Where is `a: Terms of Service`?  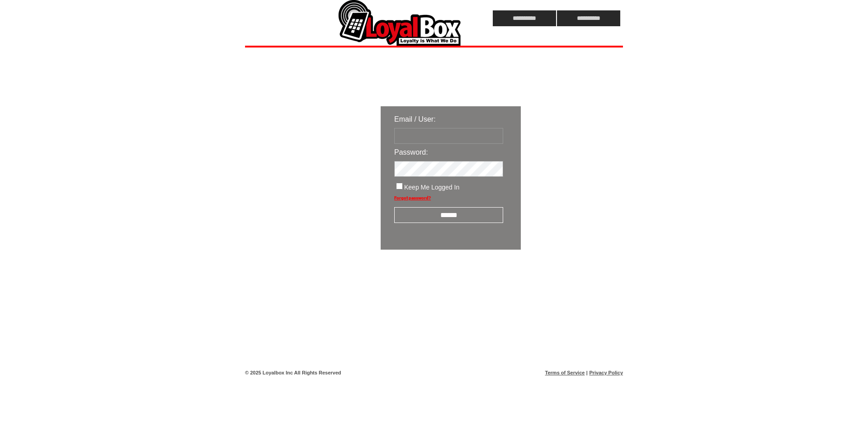
a: Terms of Service is located at coordinates (565, 373).